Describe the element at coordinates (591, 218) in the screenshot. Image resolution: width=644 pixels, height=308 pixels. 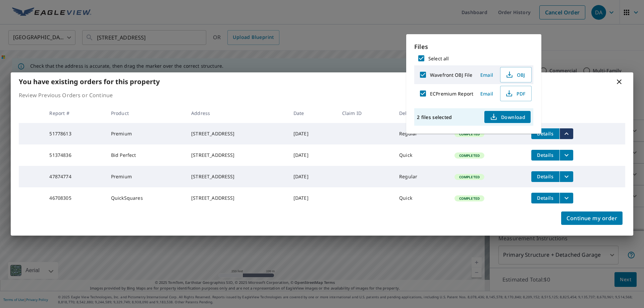
I see `button: Continue my order` at that location.